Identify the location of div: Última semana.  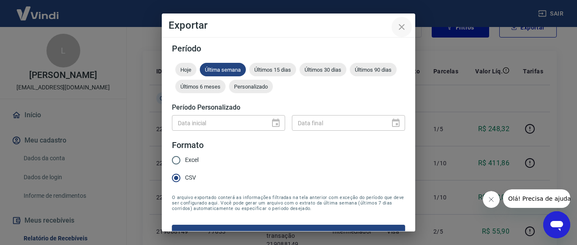
(223, 70).